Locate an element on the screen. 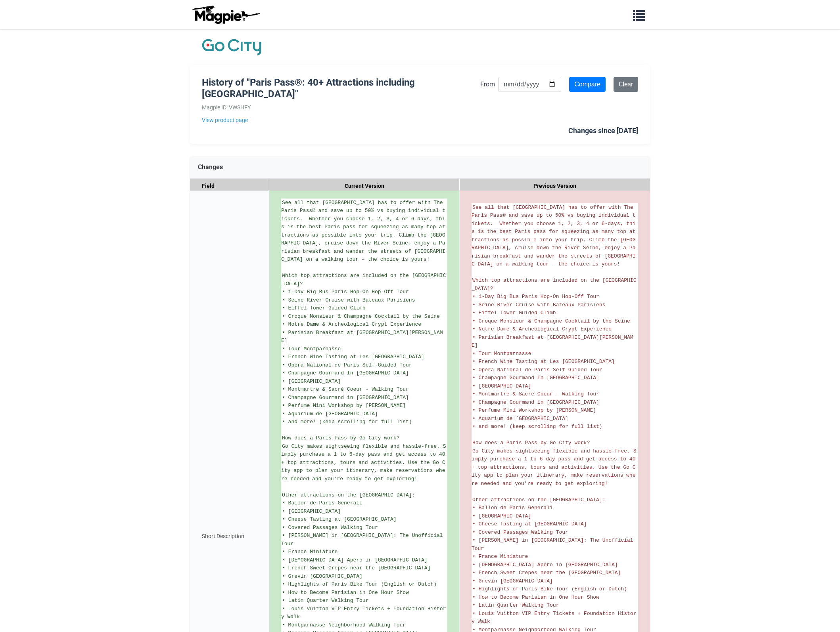 The height and width of the screenshot is (632, 840). span: • Montparnasse Neighborhood Walking Tour is located at coordinates (344, 625).